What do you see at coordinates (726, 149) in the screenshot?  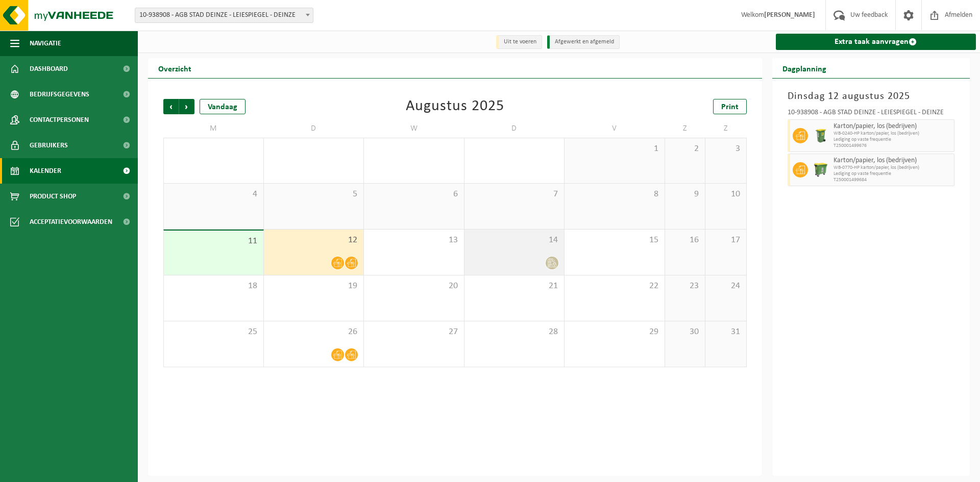 I see `span: 3` at bounding box center [726, 149].